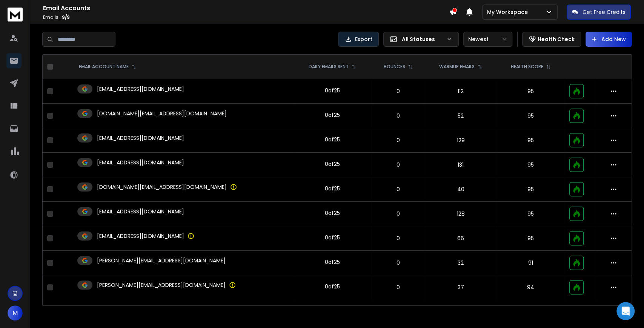 Image resolution: width=644 pixels, height=328 pixels. I want to click on td: 40, so click(461, 189).